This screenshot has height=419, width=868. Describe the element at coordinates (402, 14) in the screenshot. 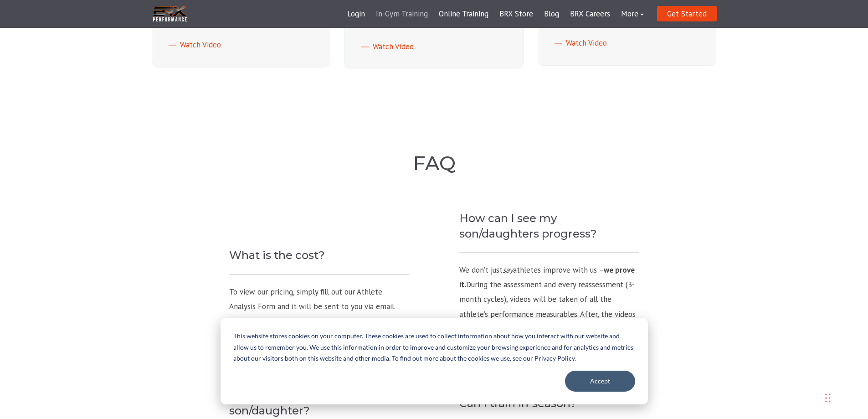

I see `a: In-Gym Training` at that location.